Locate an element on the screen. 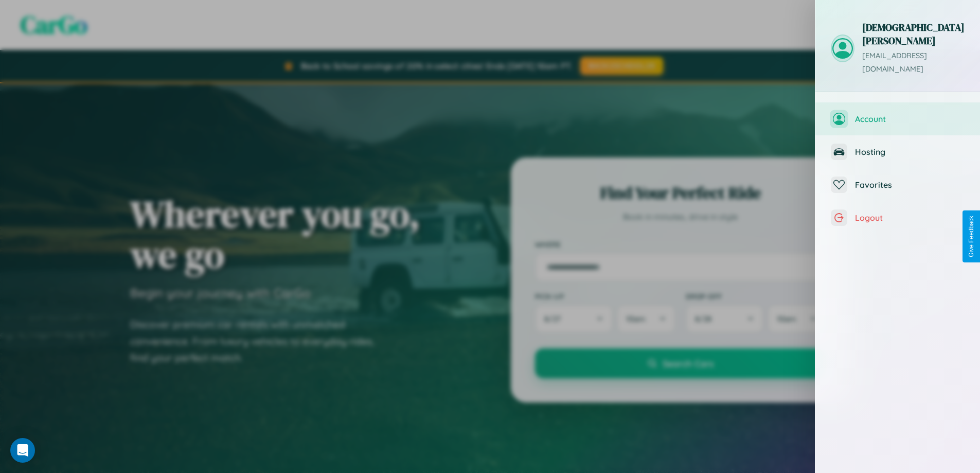 The image size is (980, 473). button: Favorites is located at coordinates (898, 185).